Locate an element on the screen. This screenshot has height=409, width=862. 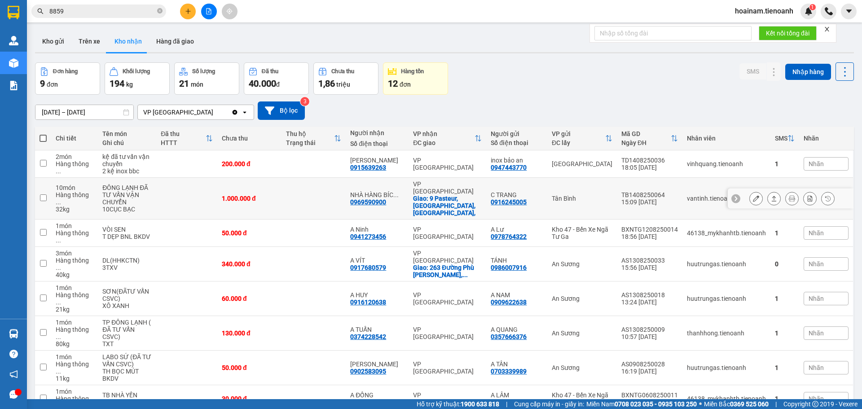
span: question-circle is located at coordinates (13, 354).